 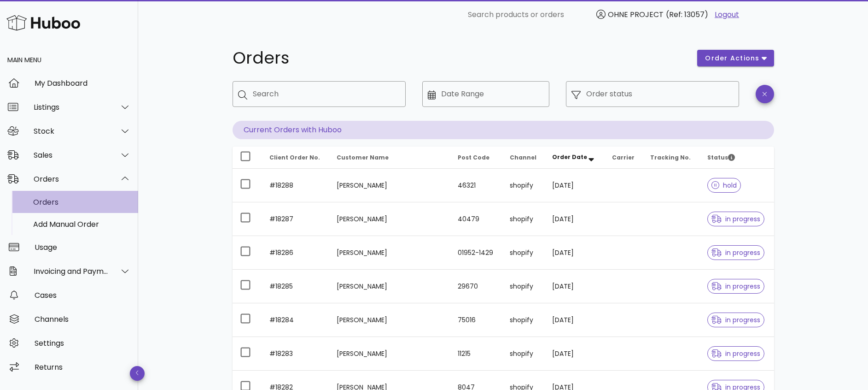 What do you see at coordinates (295, 219) in the screenshot?
I see `td: #18287` at bounding box center [295, 219].